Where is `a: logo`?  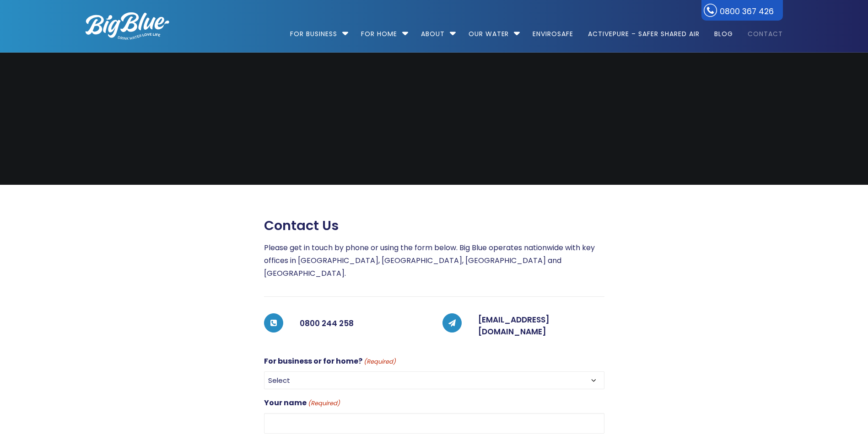
a: logo is located at coordinates (127, 26).